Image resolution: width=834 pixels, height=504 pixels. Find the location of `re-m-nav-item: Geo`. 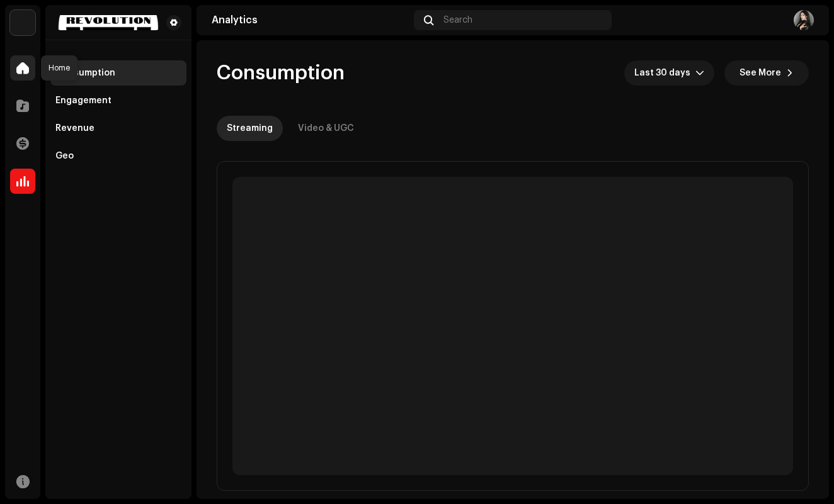

re-m-nav-item: Geo is located at coordinates (118, 156).